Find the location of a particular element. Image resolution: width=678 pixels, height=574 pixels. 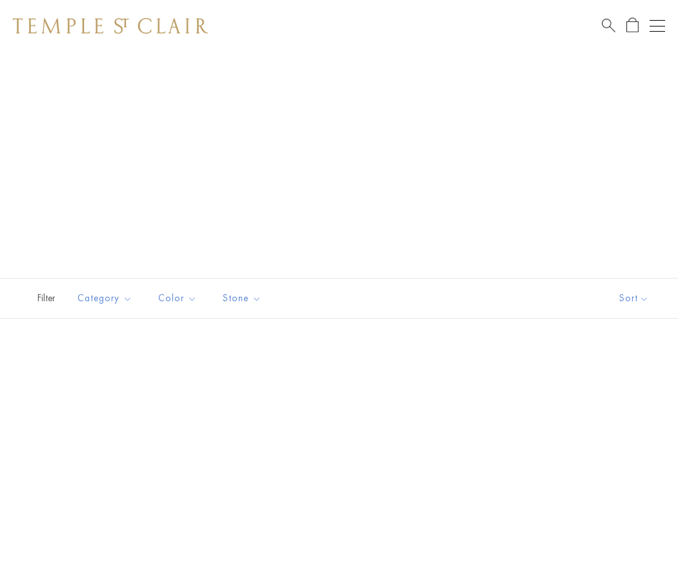

button: Color is located at coordinates (178, 298).